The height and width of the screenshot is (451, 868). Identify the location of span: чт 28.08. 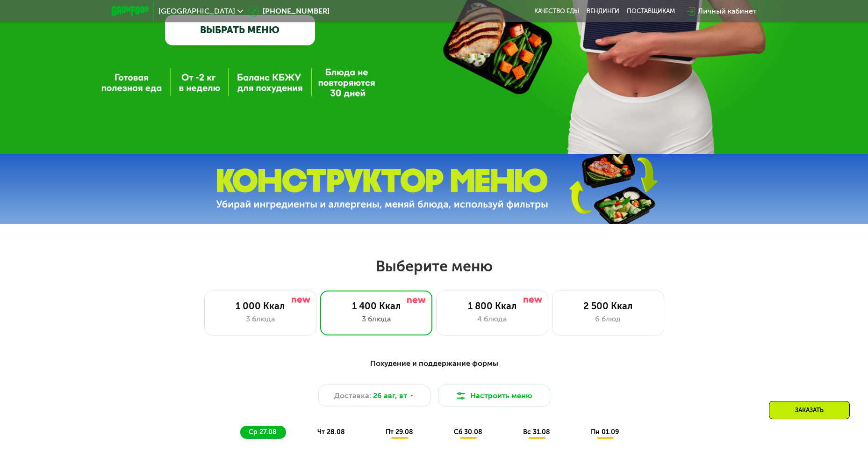
(331, 431).